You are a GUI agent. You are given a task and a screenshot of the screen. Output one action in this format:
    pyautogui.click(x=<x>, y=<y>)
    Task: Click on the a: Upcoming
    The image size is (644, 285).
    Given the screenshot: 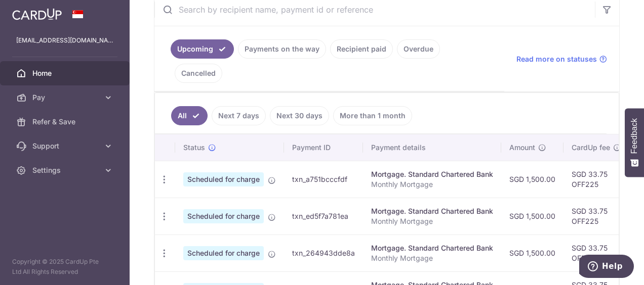 What is the action you would take?
    pyautogui.click(x=202, y=49)
    